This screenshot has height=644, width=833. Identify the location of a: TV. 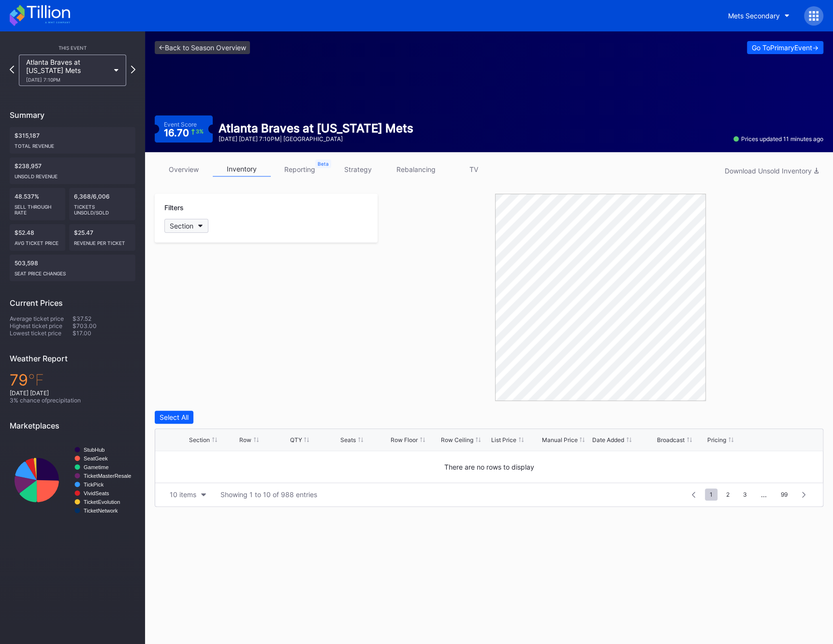
(473, 169).